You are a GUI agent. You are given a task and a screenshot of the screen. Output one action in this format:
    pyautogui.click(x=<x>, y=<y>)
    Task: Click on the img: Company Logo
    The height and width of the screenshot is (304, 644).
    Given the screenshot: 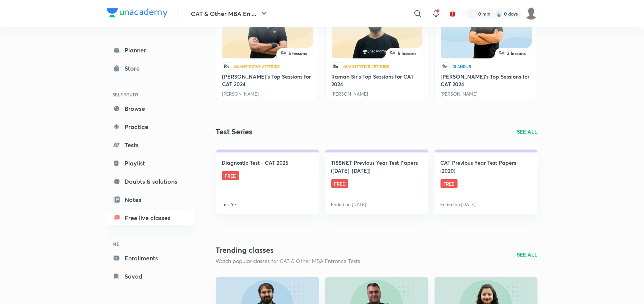 What is the action you would take?
    pyautogui.click(x=137, y=13)
    